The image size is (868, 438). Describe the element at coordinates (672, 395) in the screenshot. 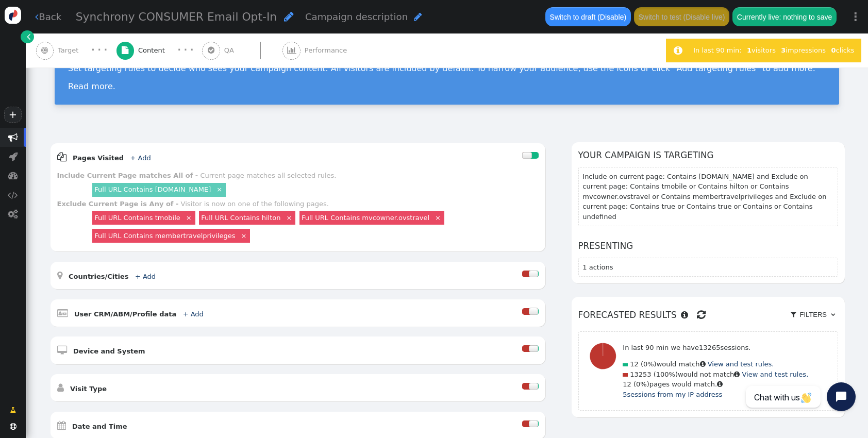

I see `a: 5sessions from my IP address` at that location.